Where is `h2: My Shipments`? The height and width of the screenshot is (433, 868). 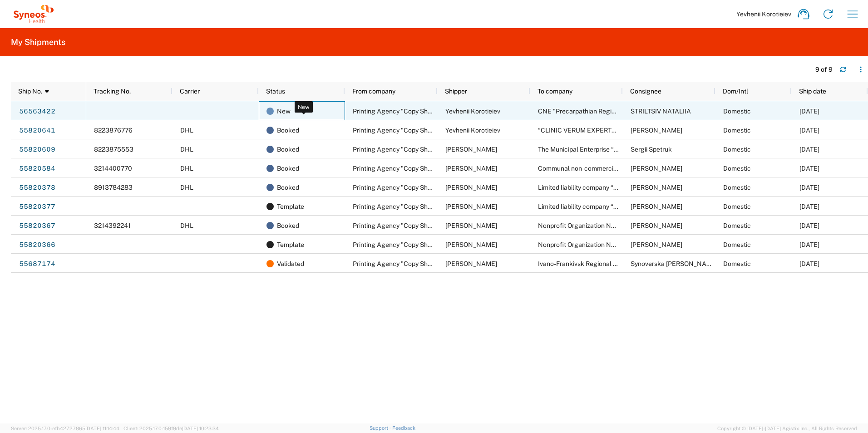 h2: My Shipments is located at coordinates (38, 42).